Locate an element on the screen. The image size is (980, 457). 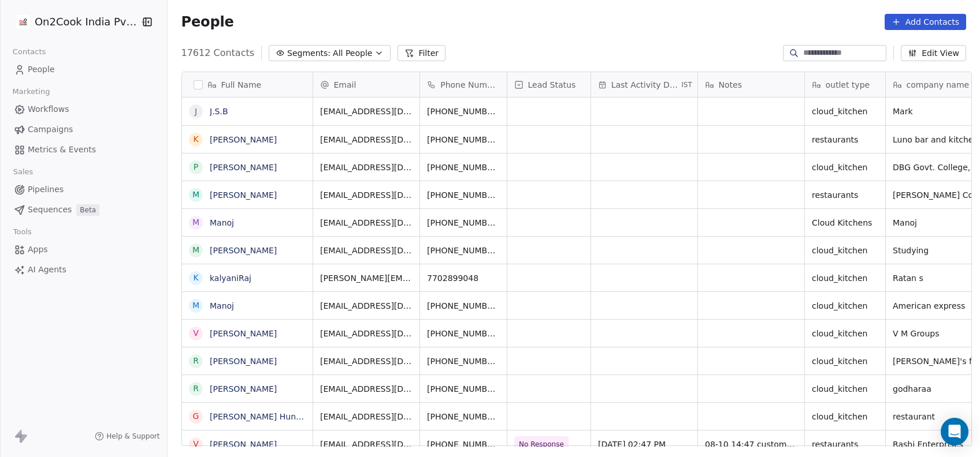
div: Last Activity DateIST is located at coordinates (644, 85).